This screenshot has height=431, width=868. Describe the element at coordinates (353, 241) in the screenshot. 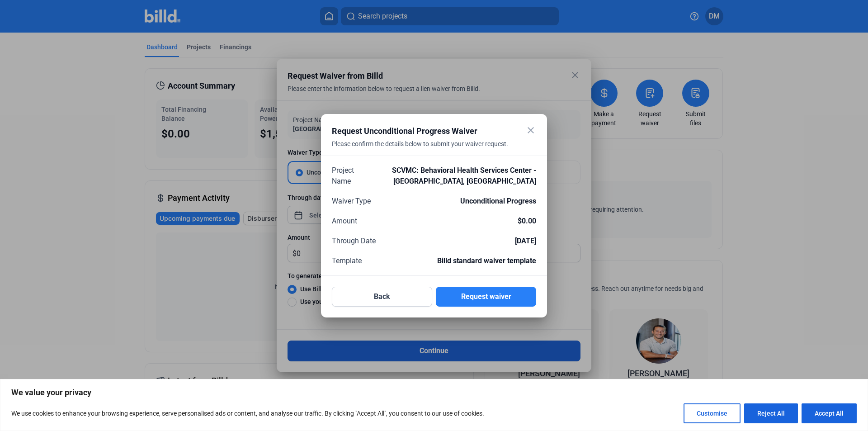

I see `span: Through Date` at that location.